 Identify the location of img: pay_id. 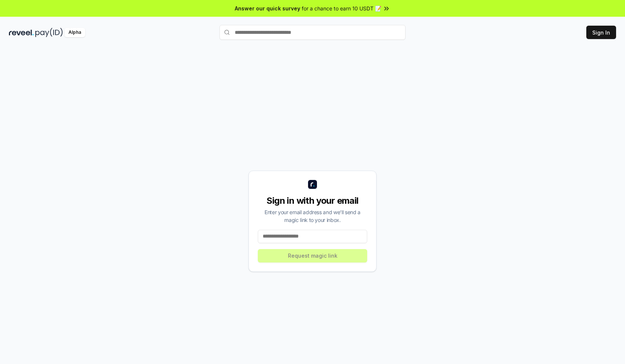
(49, 32).